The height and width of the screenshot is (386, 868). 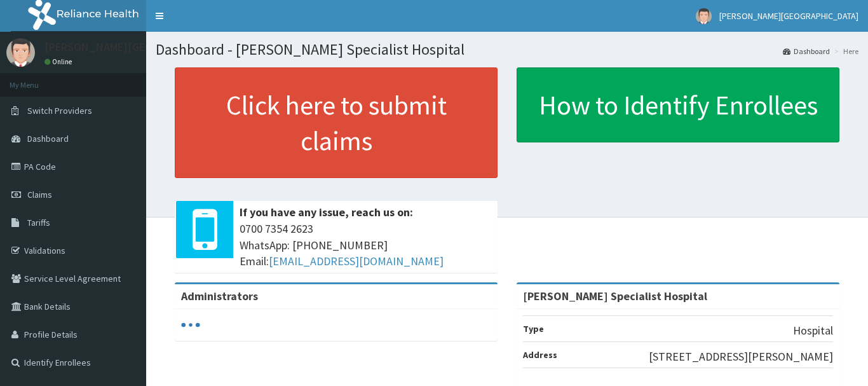 I want to click on p: Hospital, so click(x=812, y=330).